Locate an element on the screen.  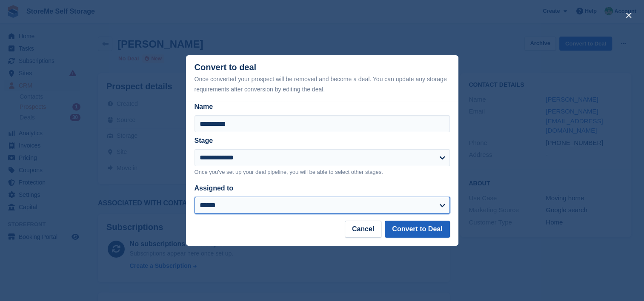
button: close is located at coordinates (629, 15).